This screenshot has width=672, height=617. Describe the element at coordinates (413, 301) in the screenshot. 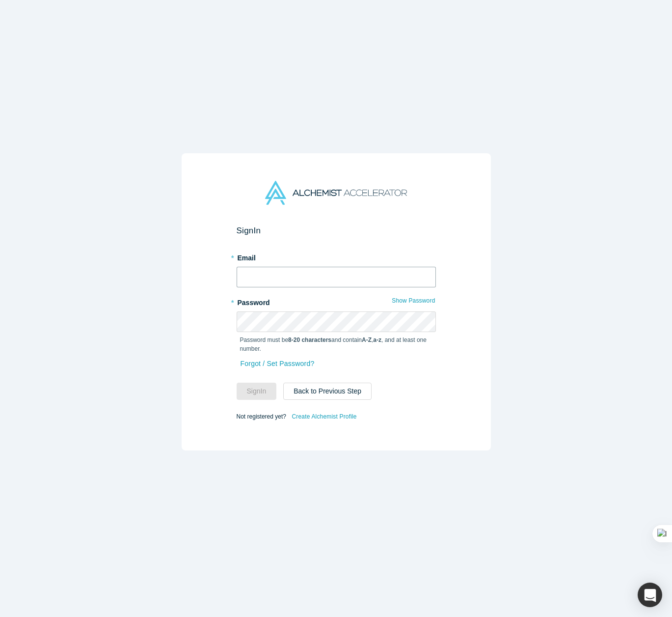

I see `button: Show Password` at that location.